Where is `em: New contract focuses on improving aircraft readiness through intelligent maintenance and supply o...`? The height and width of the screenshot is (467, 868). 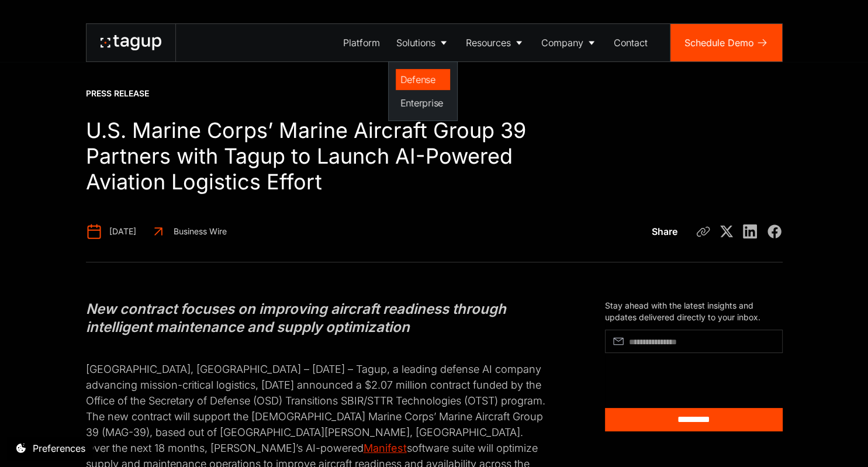
em: New contract focuses on improving aircraft readiness through intelligent maintenance and supply o... is located at coordinates (296, 318).